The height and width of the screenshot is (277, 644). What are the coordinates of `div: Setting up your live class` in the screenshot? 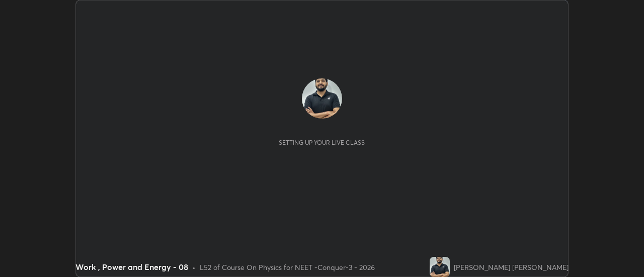 It's located at (321, 142).